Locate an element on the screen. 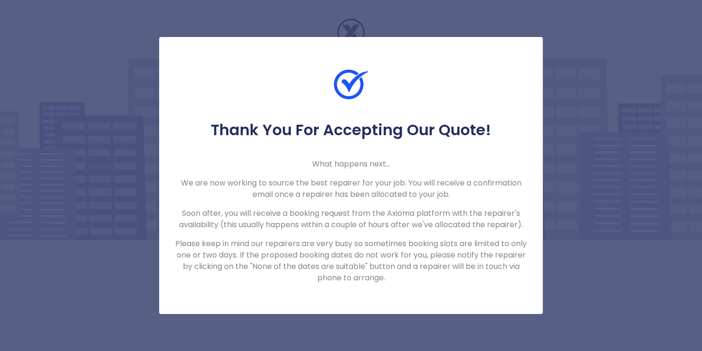 The width and height of the screenshot is (702, 351). p: Please keep in mind our repairers are very busy so sometimes booking slots are limited to only on... is located at coordinates (351, 261).